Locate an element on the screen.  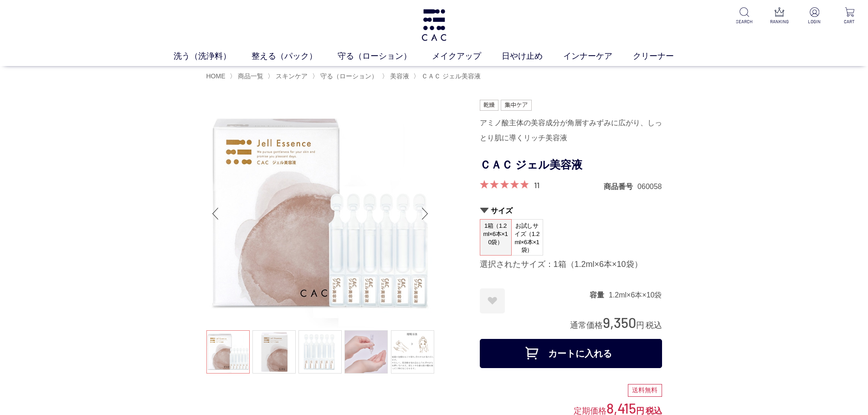
span: スキンケア is located at coordinates (291, 76).